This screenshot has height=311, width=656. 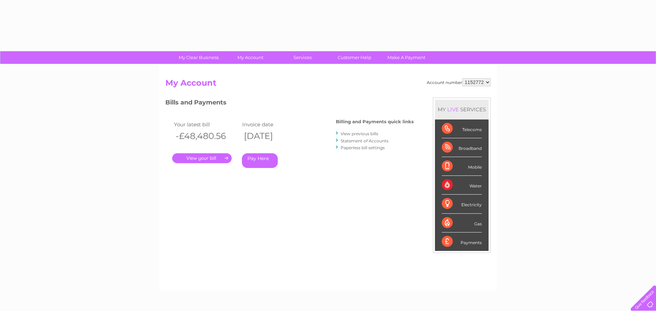 I want to click on div: Water, so click(x=462, y=185).